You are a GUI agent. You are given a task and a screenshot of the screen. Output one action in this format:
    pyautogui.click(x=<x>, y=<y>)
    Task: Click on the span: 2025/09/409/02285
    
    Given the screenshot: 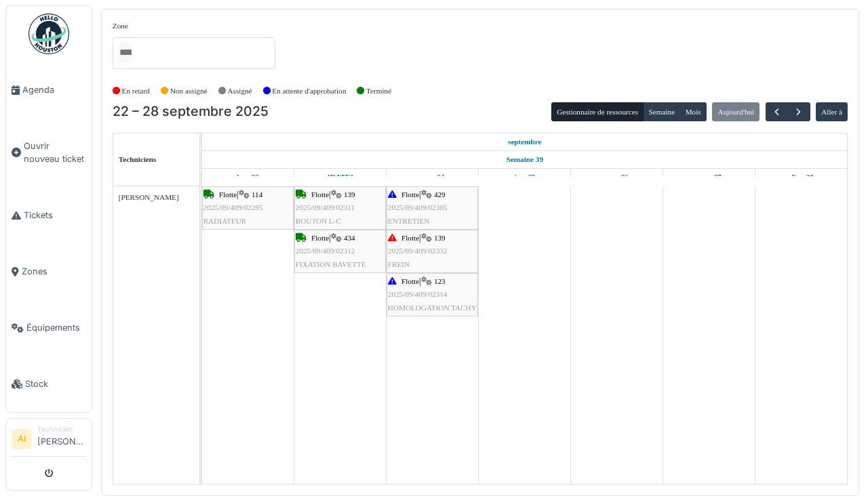 What is the action you would take?
    pyautogui.click(x=233, y=208)
    